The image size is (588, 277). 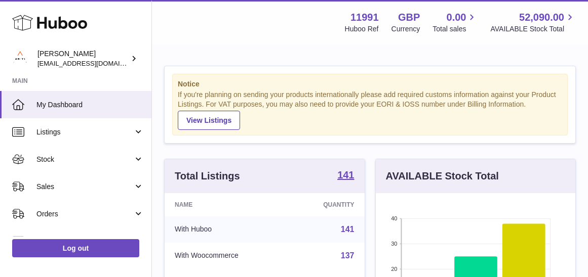 What do you see at coordinates (90, 241) in the screenshot?
I see `span: Usage` at bounding box center [90, 241].